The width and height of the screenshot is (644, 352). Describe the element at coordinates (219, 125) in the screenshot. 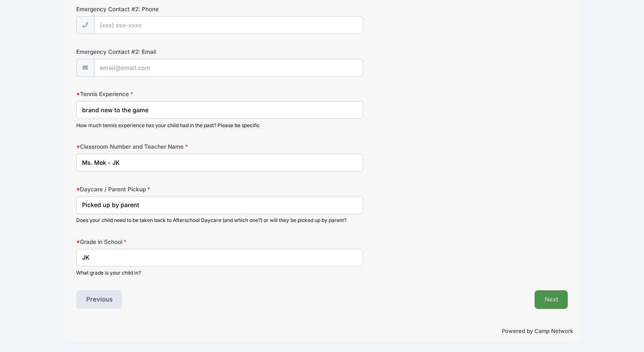

I see `div: How much tennis experience has your child had in the past? Please be specific` at that location.